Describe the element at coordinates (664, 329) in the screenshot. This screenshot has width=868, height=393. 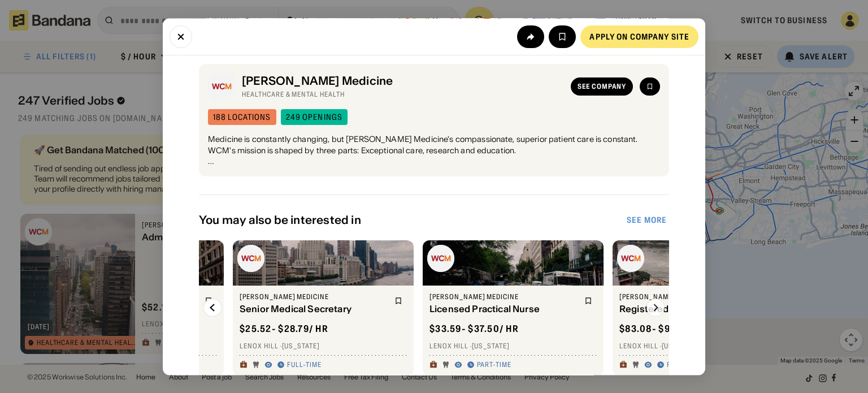
I see `div: $ 83.08 - $90.77 / hr` at that location.